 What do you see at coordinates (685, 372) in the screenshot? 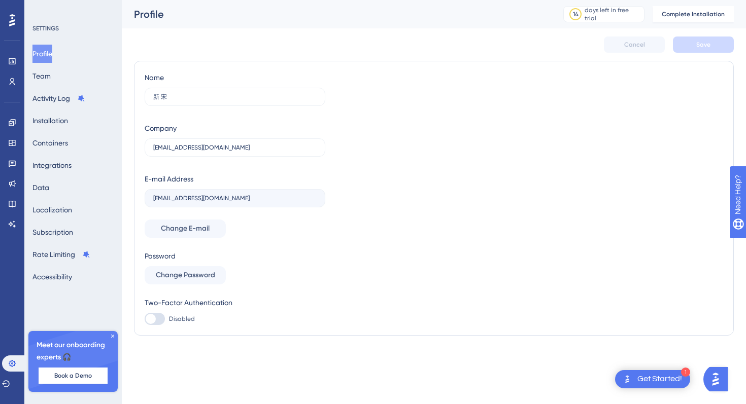
I see `div: 1` at bounding box center [685, 372].